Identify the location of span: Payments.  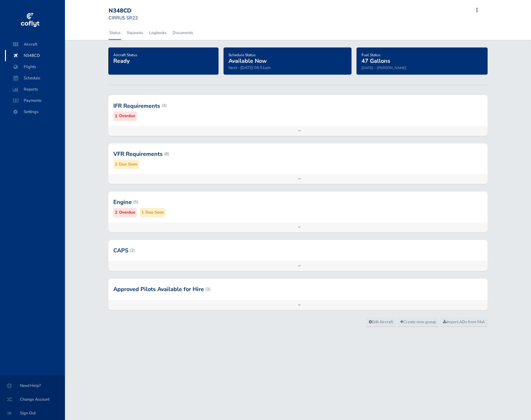
(35, 100).